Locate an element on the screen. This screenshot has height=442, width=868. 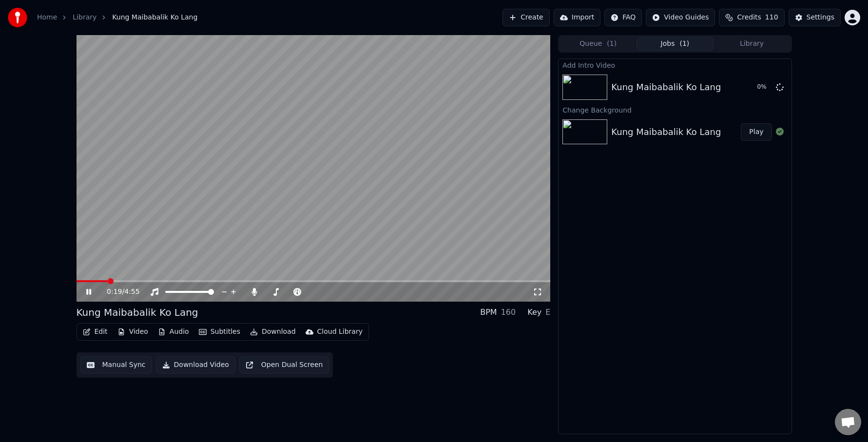
div: 160 is located at coordinates (508, 312).